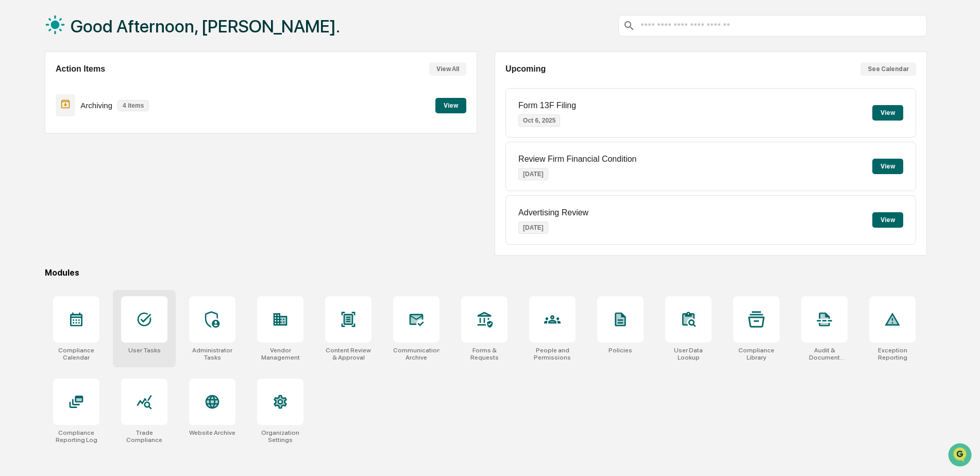 The width and height of the screenshot is (980, 476). I want to click on img: 1746055101610-c473b297-6a78-478c-a979-82029cc54cd1, so click(19, 88).